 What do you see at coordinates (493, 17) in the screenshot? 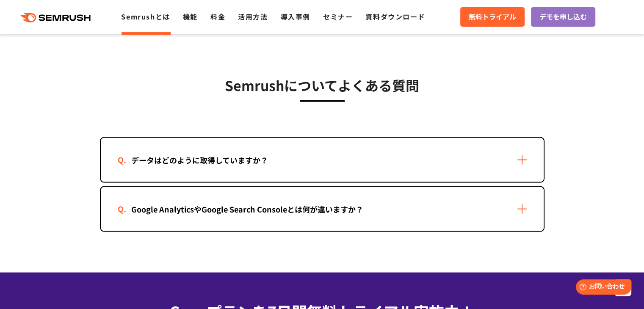
I see `span: 無料トライアル` at bounding box center [493, 17].